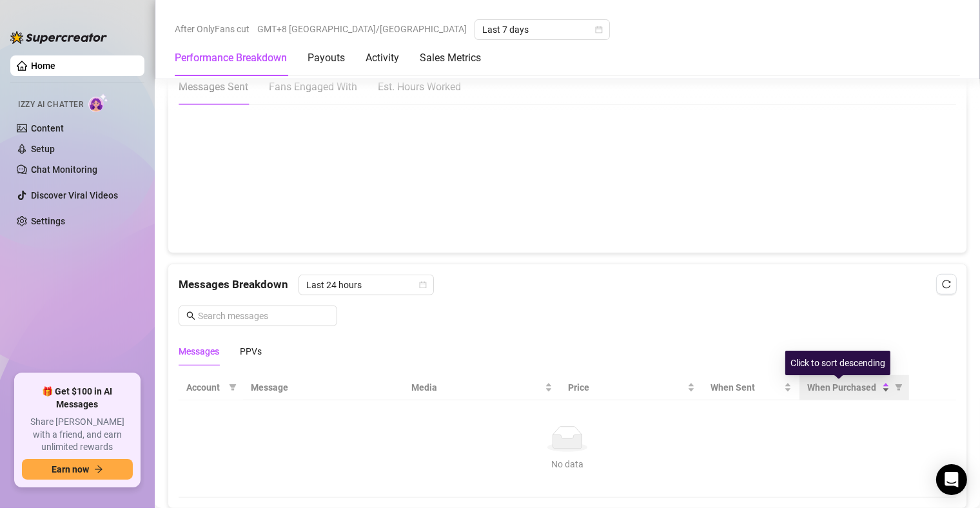  I want to click on th: Message, so click(323, 387).